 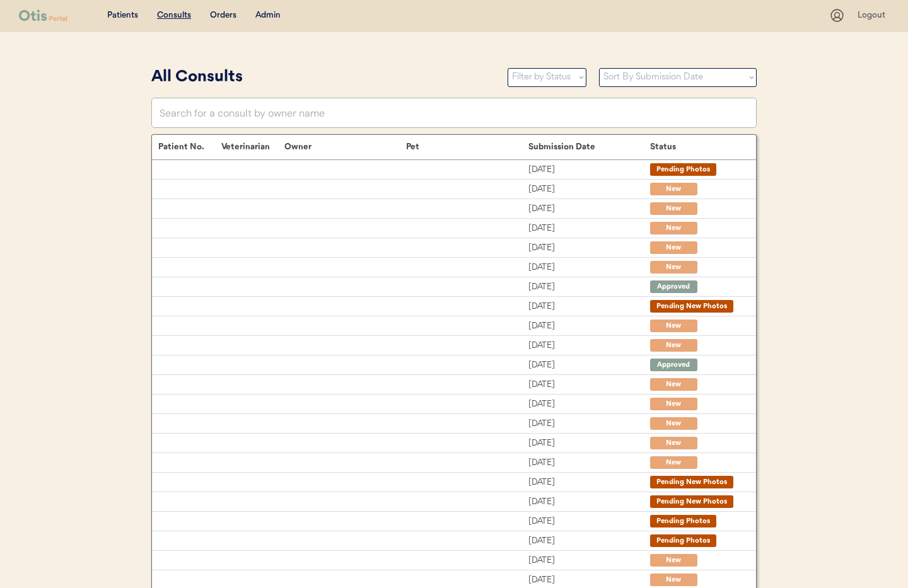 I want to click on div: Submission Date, so click(x=589, y=147).